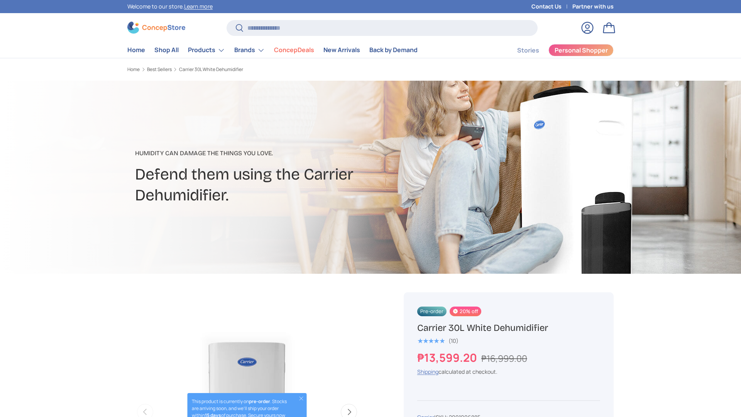 This screenshot has width=741, height=417. I want to click on a: Shipping, so click(428, 371).